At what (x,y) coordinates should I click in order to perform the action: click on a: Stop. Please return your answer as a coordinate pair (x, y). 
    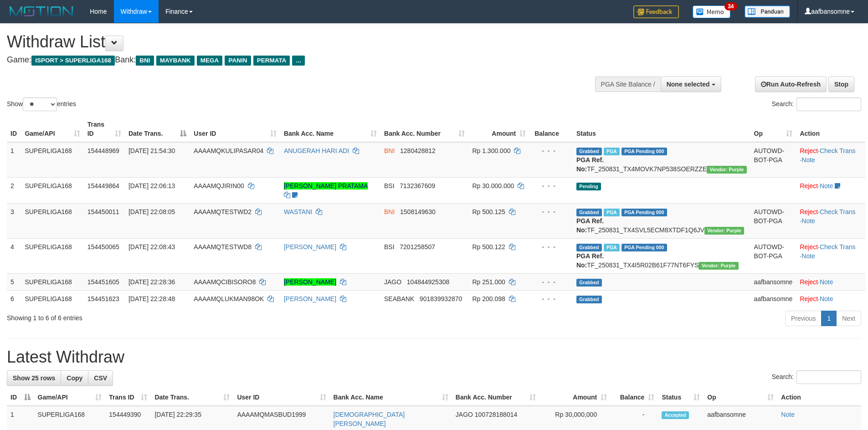
    Looking at the image, I should click on (841, 84).